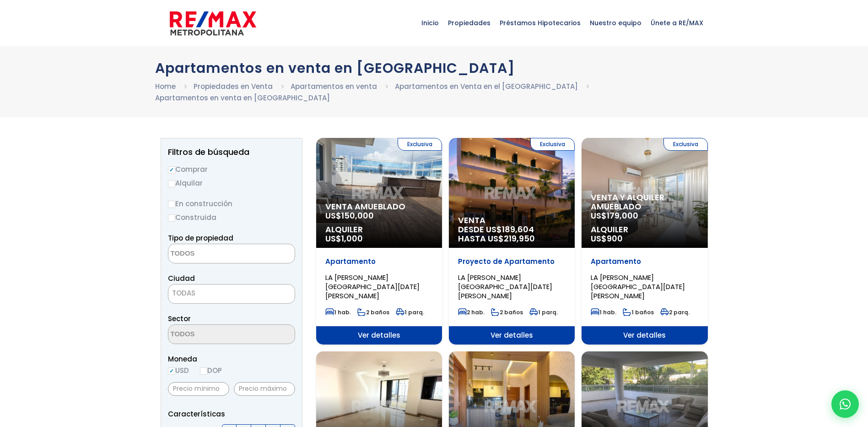 Image resolution: width=868 pixels, height=427 pixels. I want to click on img: remax-metropolitana-logo, so click(213, 23).